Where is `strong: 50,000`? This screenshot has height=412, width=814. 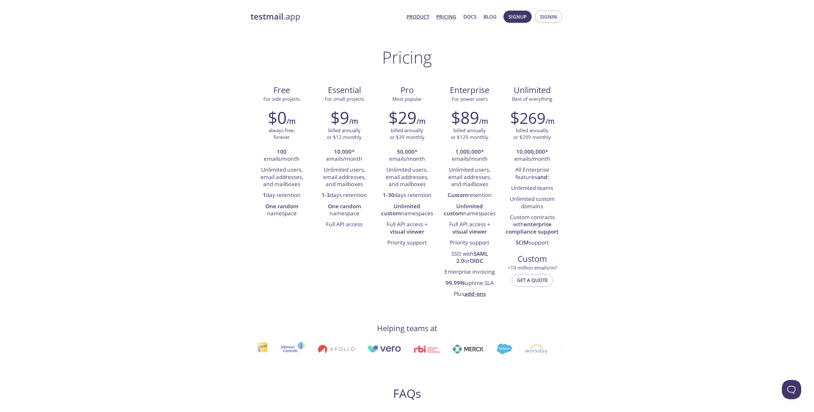 strong: 50,000 is located at coordinates (406, 151).